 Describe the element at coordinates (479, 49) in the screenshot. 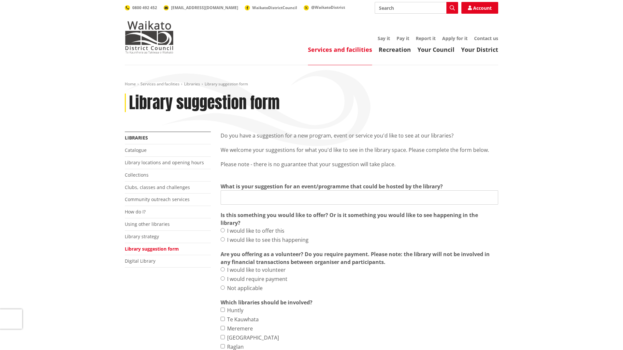

I see `a: Your District` at that location.